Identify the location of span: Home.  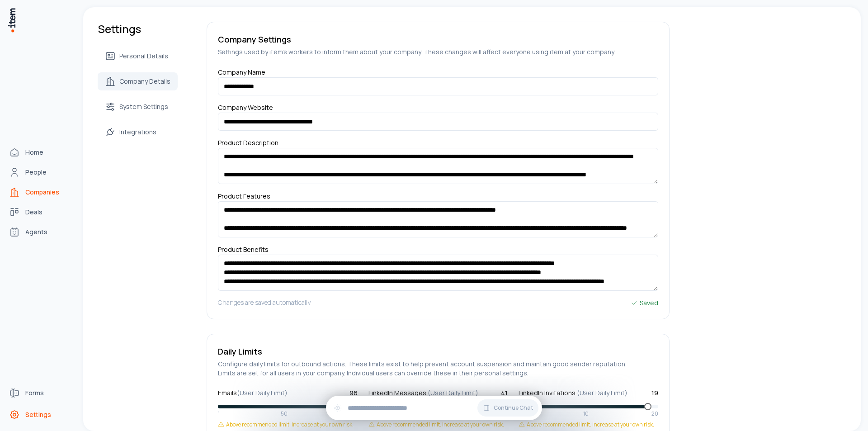
(34, 152).